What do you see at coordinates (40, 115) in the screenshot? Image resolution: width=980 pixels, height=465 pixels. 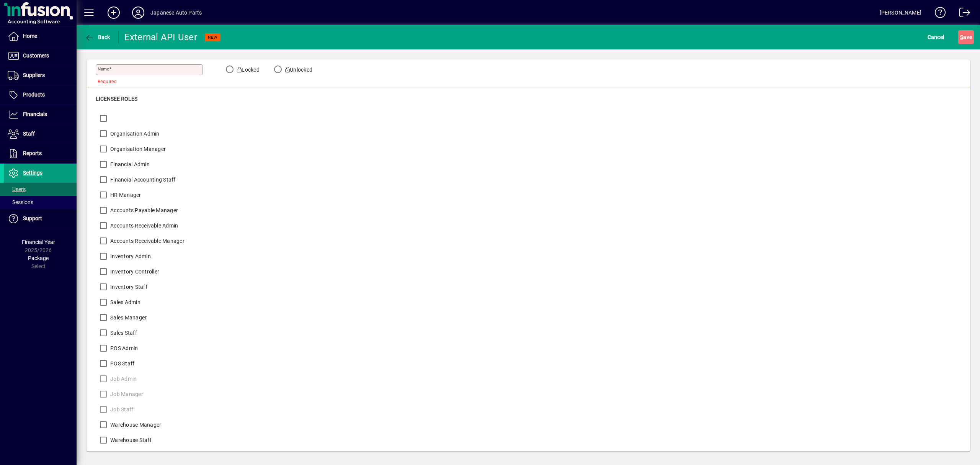 I see `a: Financials` at bounding box center [40, 115].